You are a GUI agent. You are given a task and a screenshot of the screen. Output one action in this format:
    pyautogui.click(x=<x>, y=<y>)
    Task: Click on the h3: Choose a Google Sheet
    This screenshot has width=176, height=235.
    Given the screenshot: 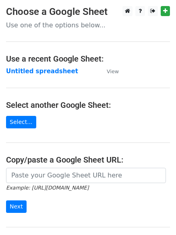 What is the action you would take?
    pyautogui.click(x=88, y=12)
    